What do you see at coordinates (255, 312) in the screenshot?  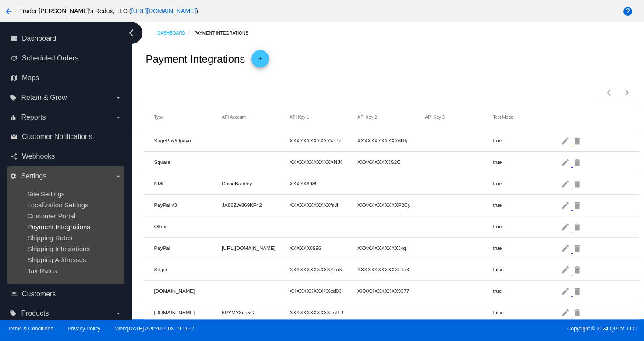 I see `mat-cell: 6PYMY8ds5G` at bounding box center [255, 312].